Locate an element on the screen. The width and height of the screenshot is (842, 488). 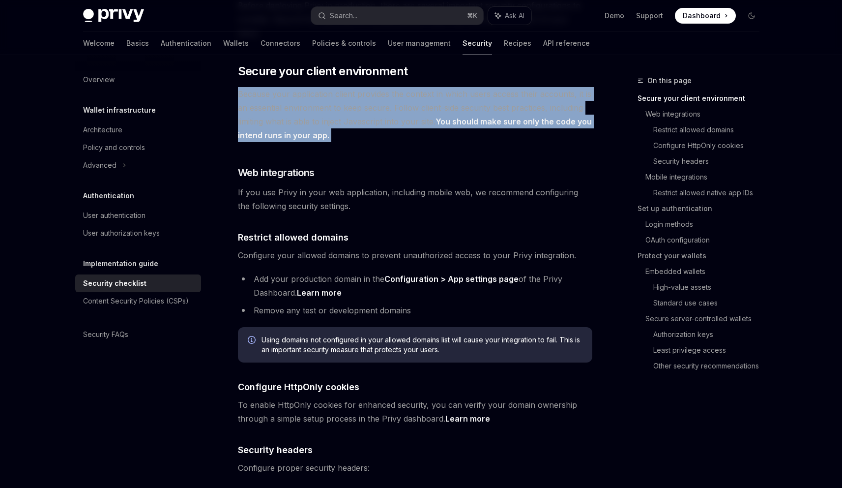
span: Configure proper security headers: is located at coordinates (415, 467).